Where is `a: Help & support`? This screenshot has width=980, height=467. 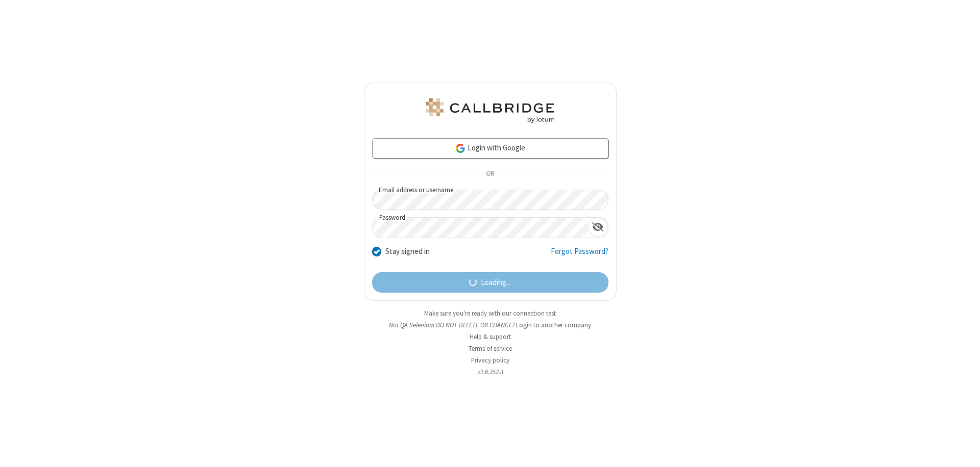 a: Help & support is located at coordinates (490, 337).